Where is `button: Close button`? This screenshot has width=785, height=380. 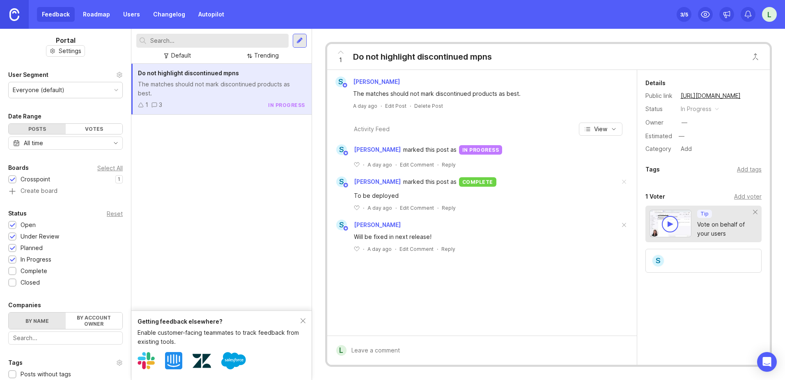 button: Close button is located at coordinates (756, 57).